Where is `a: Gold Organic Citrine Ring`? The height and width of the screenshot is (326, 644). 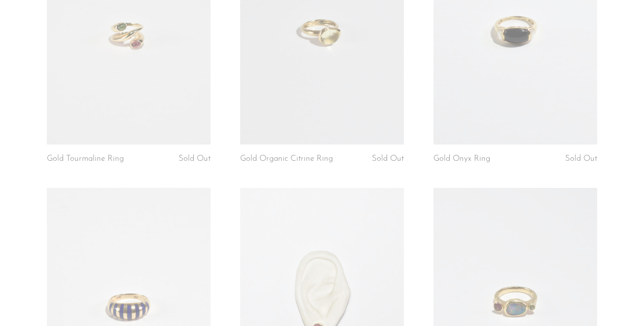 a: Gold Organic Citrine Ring is located at coordinates (286, 158).